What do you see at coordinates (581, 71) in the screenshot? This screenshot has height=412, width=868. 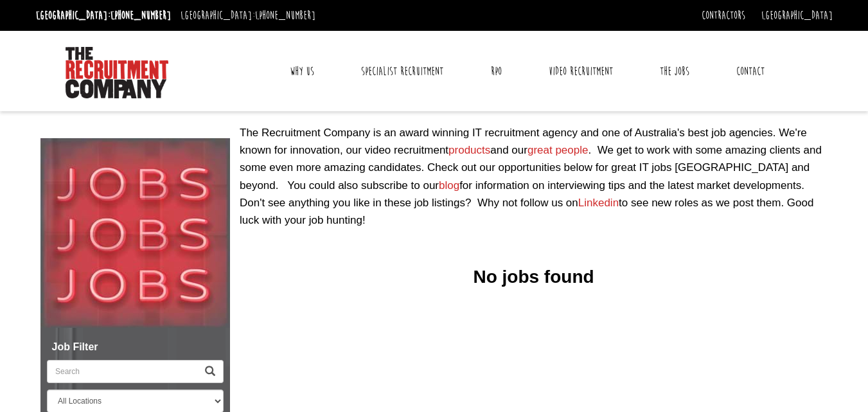 I see `a: Video Recruitment` at bounding box center [581, 71].